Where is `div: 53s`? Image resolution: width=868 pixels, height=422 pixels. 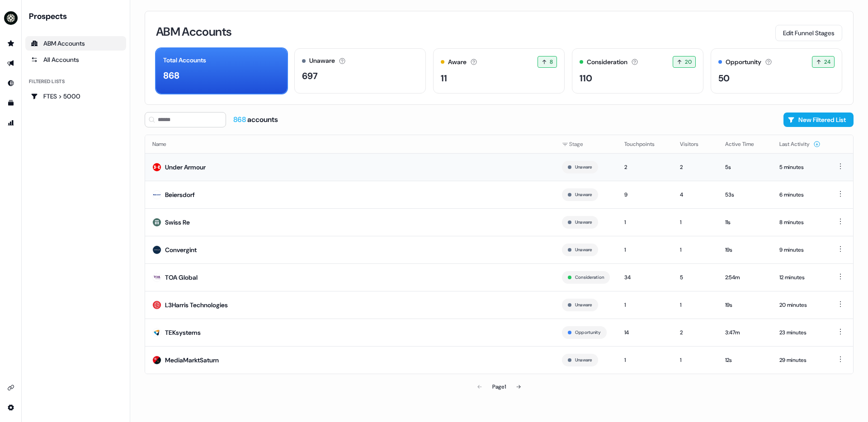 div: 53s is located at coordinates (745, 195).